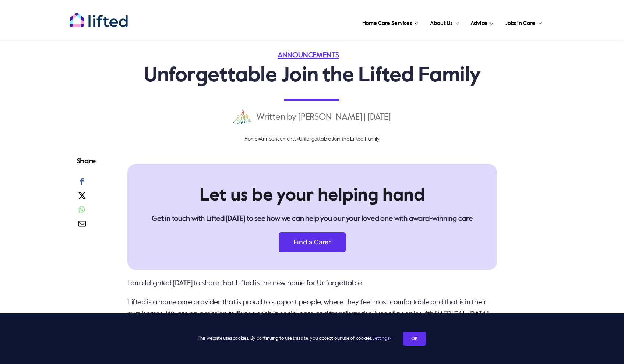  What do you see at coordinates (520, 23) in the screenshot?
I see `span: Jobs in Care` at bounding box center [520, 23].